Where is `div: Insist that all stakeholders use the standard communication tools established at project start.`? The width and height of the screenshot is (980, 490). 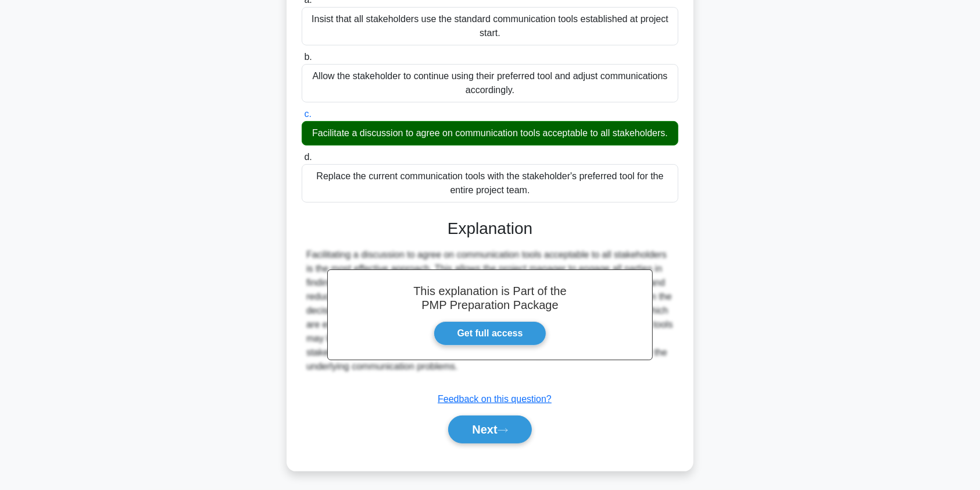 div: Insist that all stakeholders use the standard communication tools established at project start. is located at coordinates (490, 26).